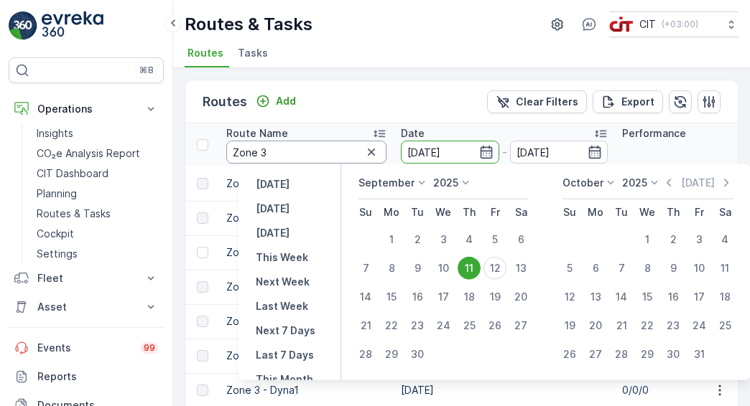  I want to click on p: This Week, so click(281, 258).